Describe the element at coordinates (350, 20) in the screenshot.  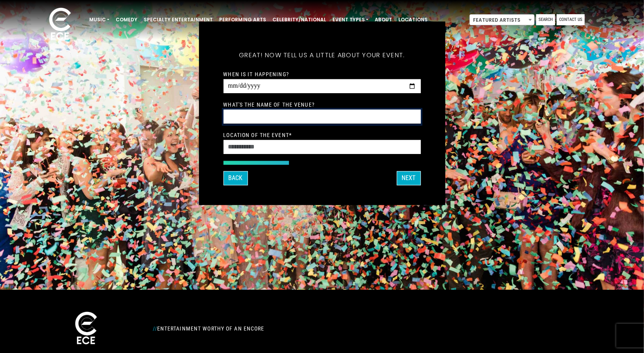
I see `a: Event Types` at that location.